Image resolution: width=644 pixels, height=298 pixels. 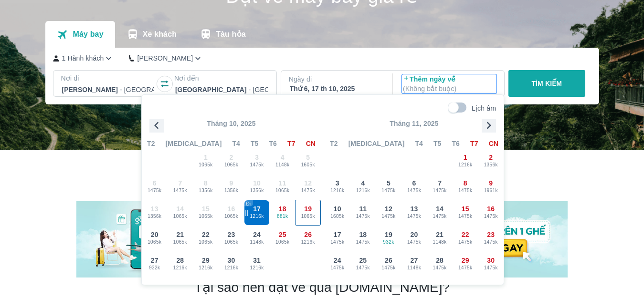 What do you see at coordinates (308, 209) in the screenshot?
I see `span: 19` at bounding box center [308, 209].